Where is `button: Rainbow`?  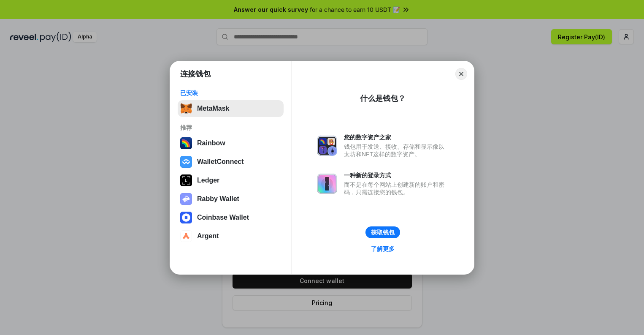
button: Rainbow is located at coordinates (231, 144).